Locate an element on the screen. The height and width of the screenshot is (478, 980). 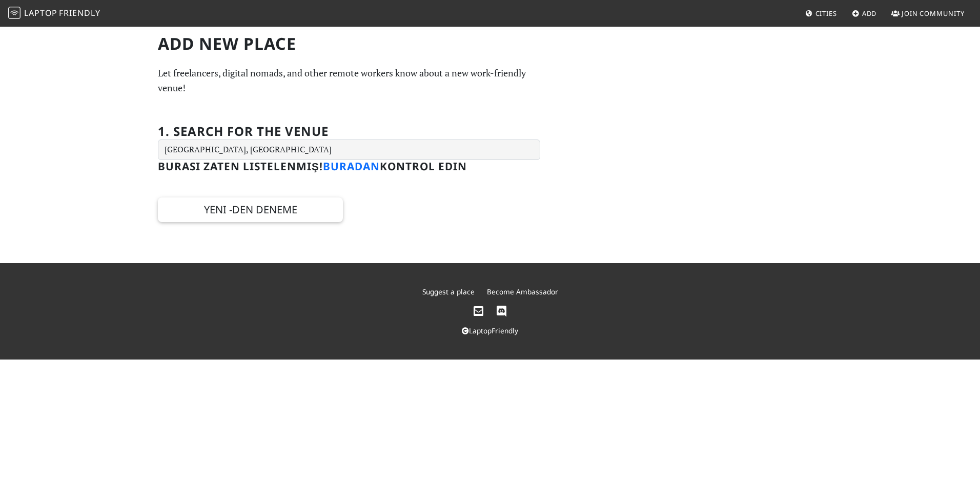
input: Bir konum girin is located at coordinates (349, 150).